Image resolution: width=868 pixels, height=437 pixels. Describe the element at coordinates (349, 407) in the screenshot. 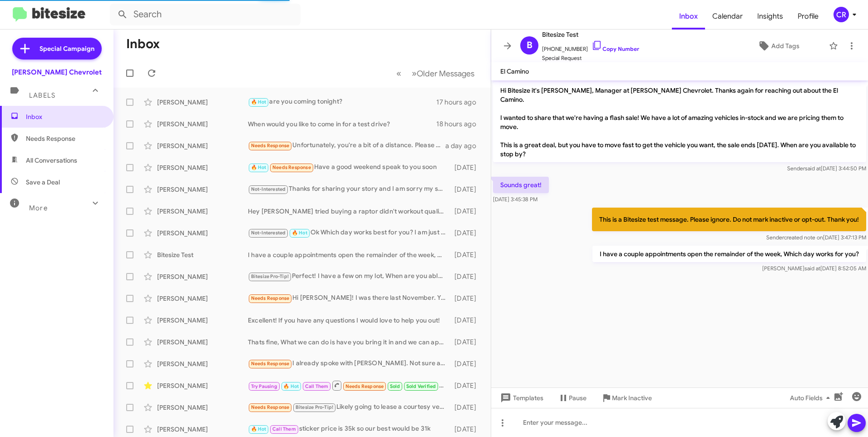

I see `div: Likely going to lease a courtesy vehicle equinox EV` at that location.